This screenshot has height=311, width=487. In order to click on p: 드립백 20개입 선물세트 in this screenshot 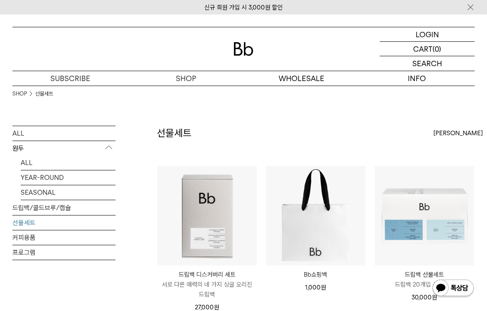, I will do `click(425, 284)`.